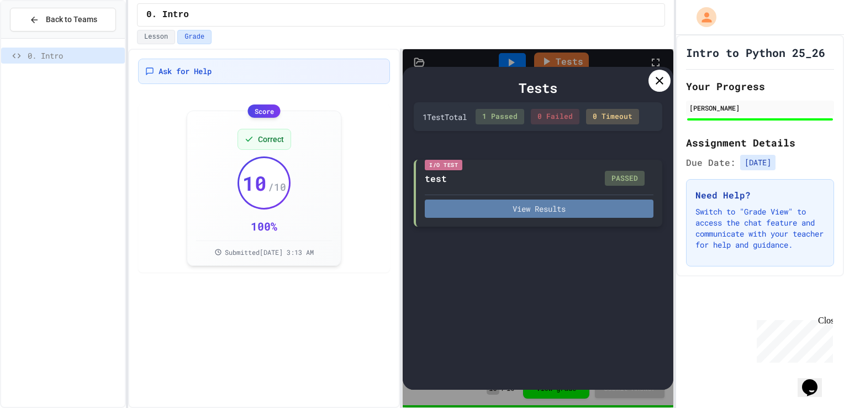  What do you see at coordinates (760, 228) in the screenshot?
I see `p: Switch to "Grade View" to access the chat feature and communicate with your teacher for help and ...` at bounding box center [760, 228].